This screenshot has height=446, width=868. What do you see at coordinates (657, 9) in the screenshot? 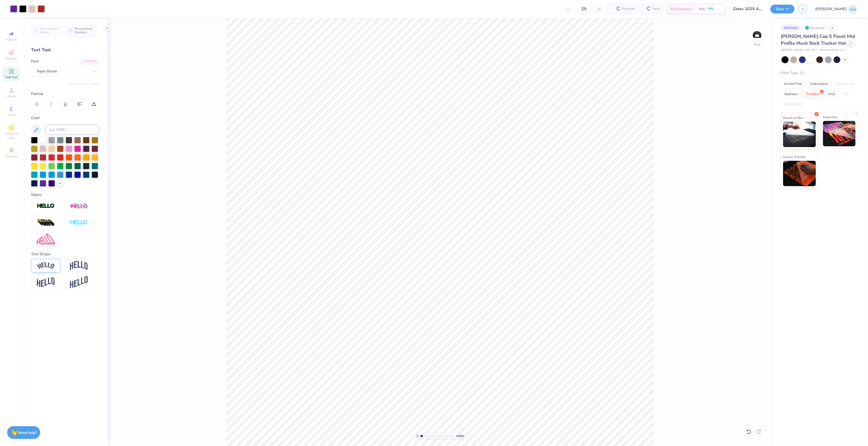
I see `span: Total` at bounding box center [657, 9].